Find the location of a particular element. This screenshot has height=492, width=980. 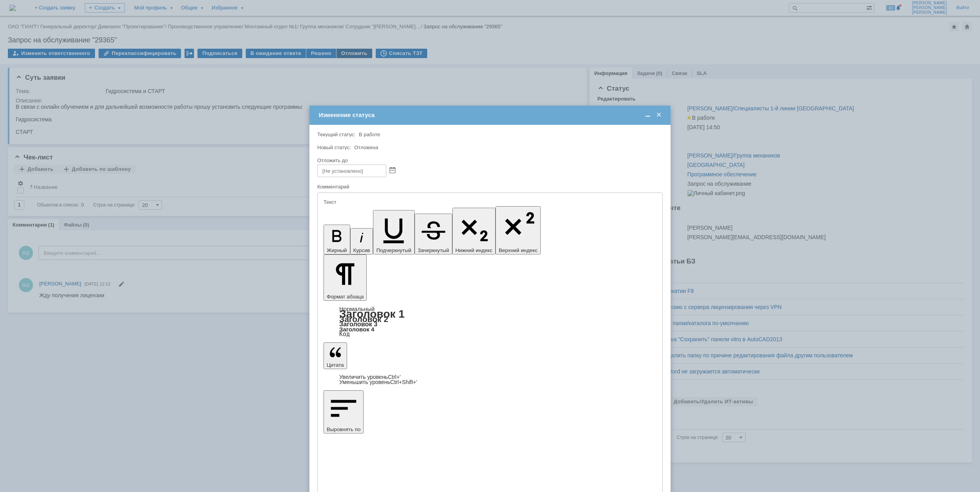

span: Формат абзаца is located at coordinates (345, 297).